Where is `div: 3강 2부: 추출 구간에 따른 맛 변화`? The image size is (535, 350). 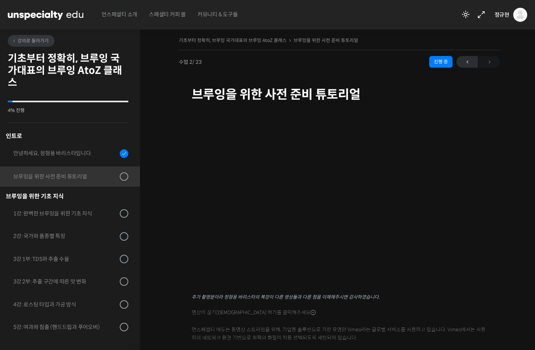
div: 3강 2부: 추출 구간에 따른 맛 변화 is located at coordinates (65, 282).